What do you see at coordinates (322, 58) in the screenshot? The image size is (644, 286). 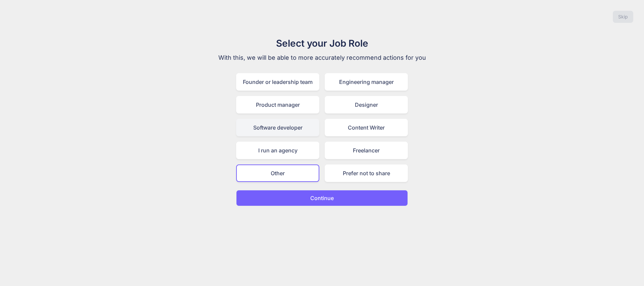 I see `p: With this, we will be able to more accurately recommend actions for you` at bounding box center [322, 58].